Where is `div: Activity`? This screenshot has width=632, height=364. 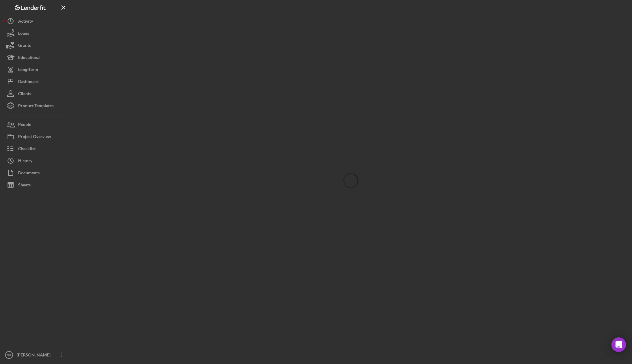 div: Activity is located at coordinates (25, 21).